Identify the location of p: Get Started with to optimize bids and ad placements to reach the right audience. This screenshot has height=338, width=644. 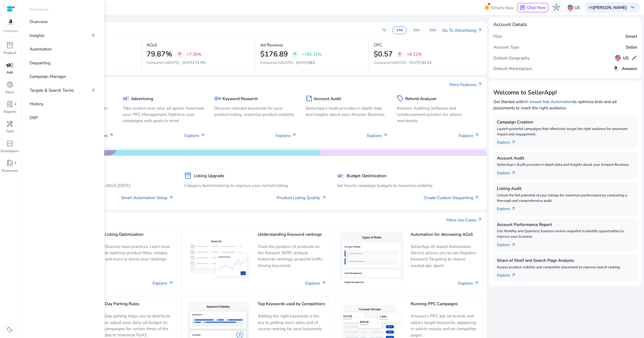
(565, 105).